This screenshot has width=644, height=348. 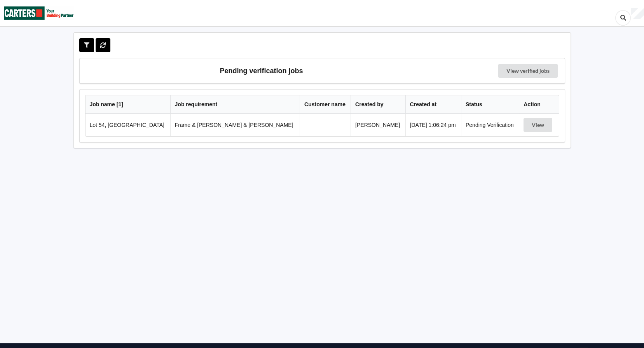 What do you see at coordinates (39, 13) in the screenshot?
I see `img: Carters` at bounding box center [39, 13].